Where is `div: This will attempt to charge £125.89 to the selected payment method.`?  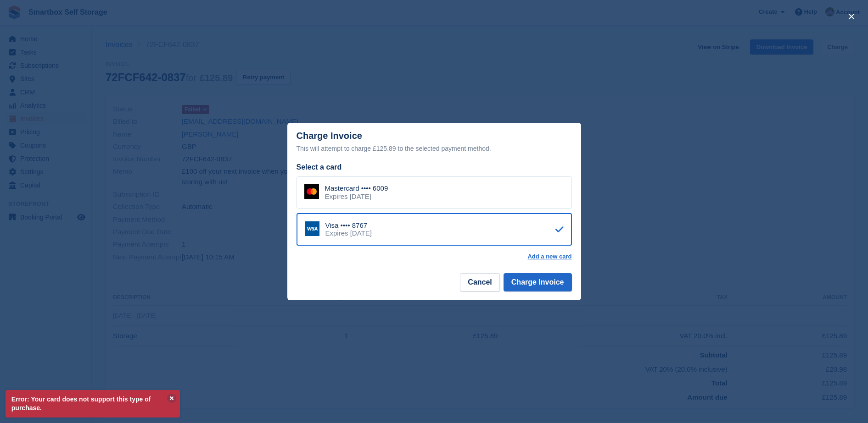 div: This will attempt to charge £125.89 to the selected payment method. is located at coordinates (434, 148).